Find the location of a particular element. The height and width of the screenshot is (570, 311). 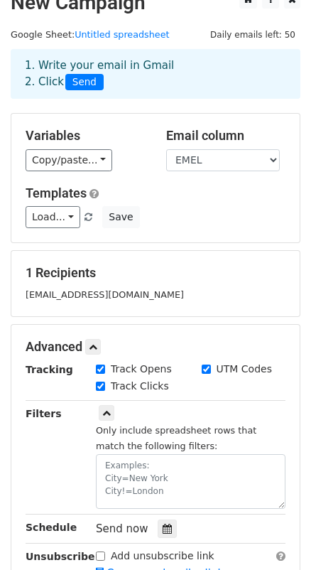

span: Daily emails left: 50 is located at coordinates (253, 35).